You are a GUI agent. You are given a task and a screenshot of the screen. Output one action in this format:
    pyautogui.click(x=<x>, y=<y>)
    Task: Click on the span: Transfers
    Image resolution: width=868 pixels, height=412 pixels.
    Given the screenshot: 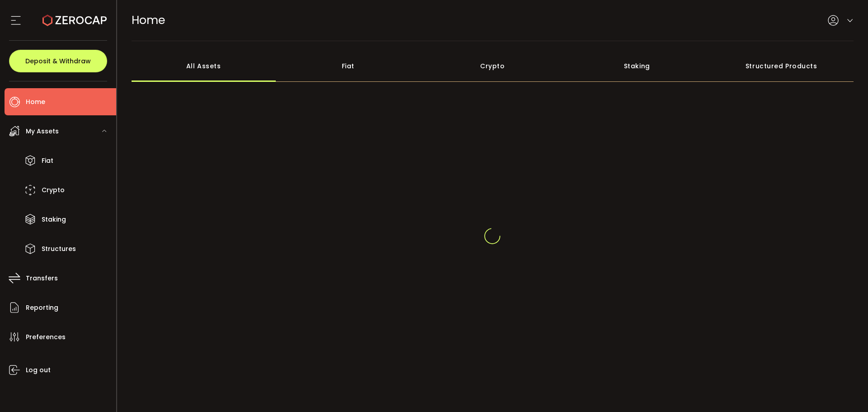 What is the action you would take?
    pyautogui.click(x=42, y=278)
    